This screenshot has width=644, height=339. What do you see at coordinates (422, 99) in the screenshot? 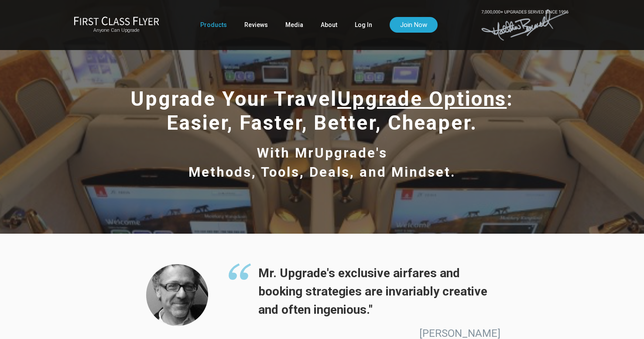
I see `span: Upgrade Options` at bounding box center [422, 99].